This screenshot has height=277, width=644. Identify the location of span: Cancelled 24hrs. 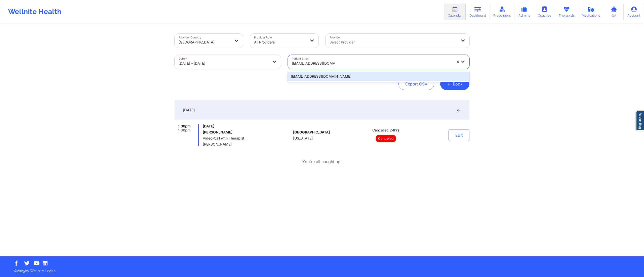
(386, 130).